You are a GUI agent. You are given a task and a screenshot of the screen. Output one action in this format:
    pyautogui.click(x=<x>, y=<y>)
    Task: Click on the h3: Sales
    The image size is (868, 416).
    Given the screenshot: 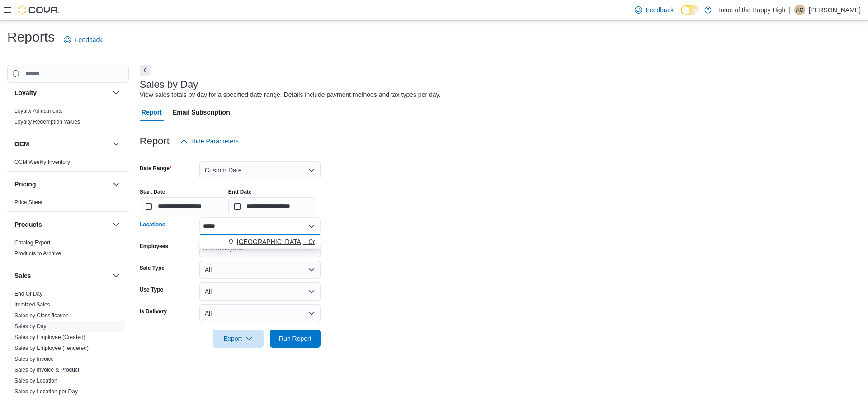 What is the action you would take?
    pyautogui.click(x=23, y=276)
    